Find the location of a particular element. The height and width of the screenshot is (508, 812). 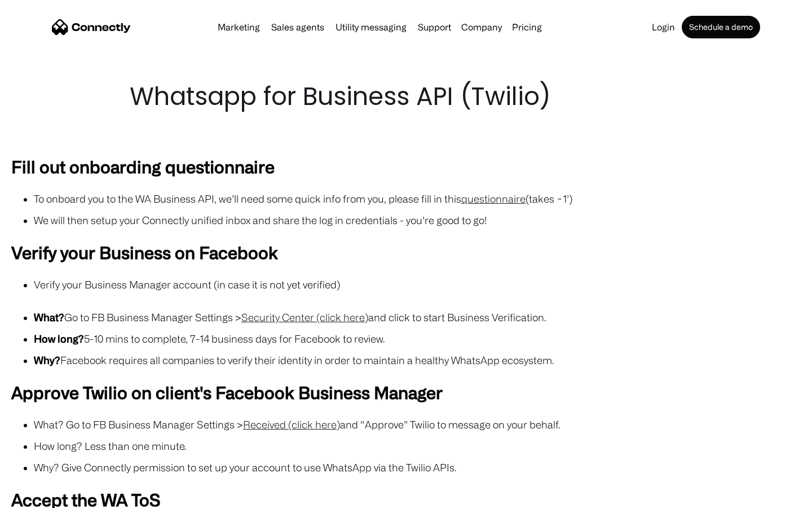

aside: Language selected: English is located at coordinates (39, 496).